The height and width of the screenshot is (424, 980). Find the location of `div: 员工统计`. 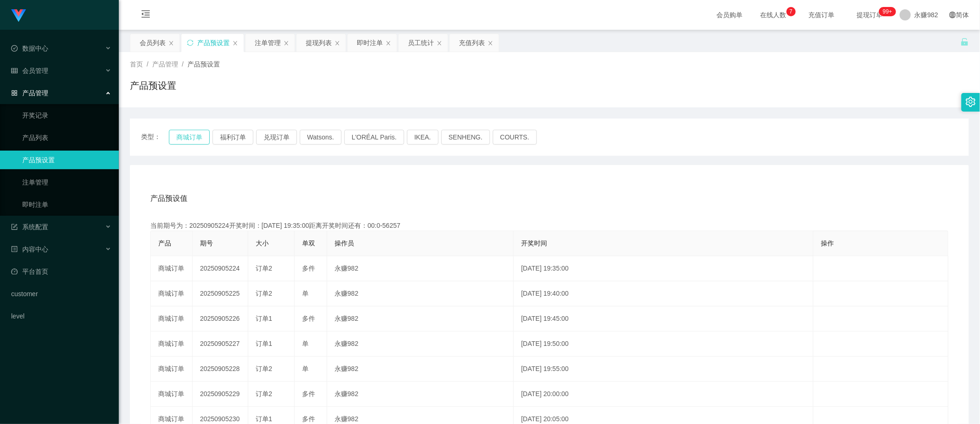

div: 员工统计 is located at coordinates (421, 43).